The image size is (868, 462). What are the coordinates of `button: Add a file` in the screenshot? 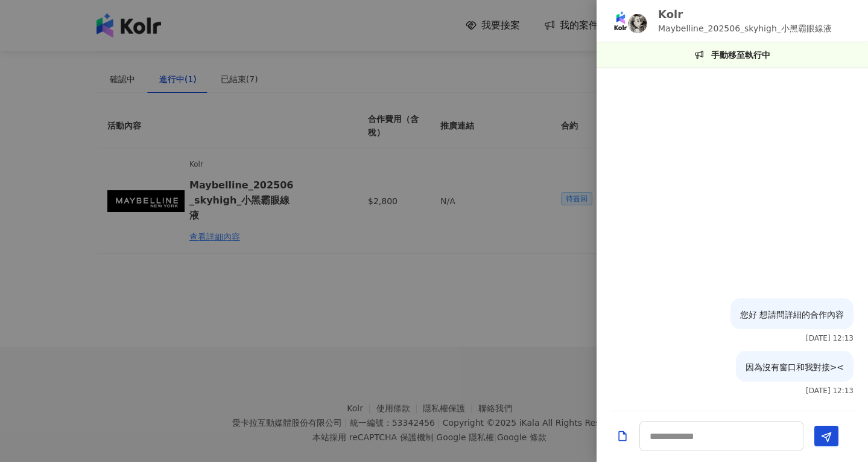 It's located at (622, 436).